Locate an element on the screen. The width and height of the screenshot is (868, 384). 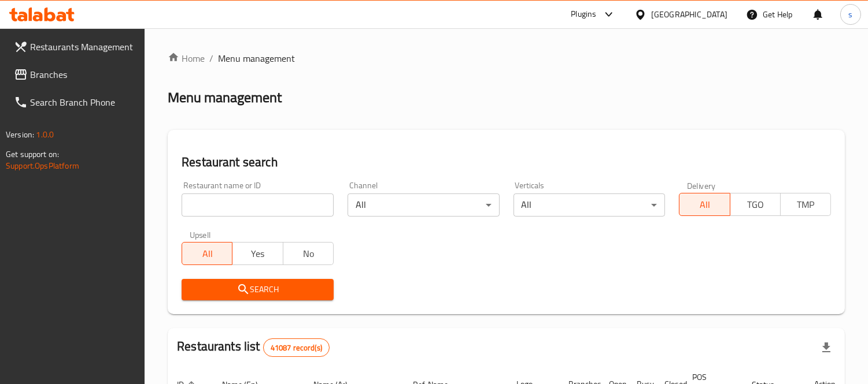
span: 41087 record(s) is located at coordinates (296, 348).